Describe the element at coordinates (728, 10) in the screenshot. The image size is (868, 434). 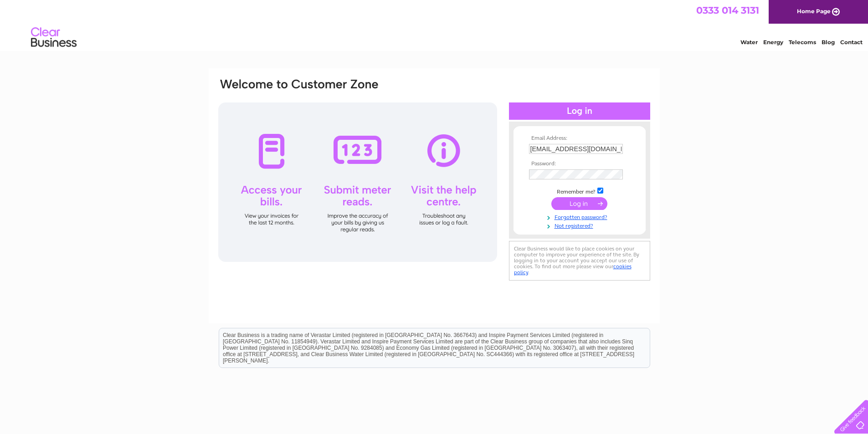
I see `span: 0333 014 3131` at that location.